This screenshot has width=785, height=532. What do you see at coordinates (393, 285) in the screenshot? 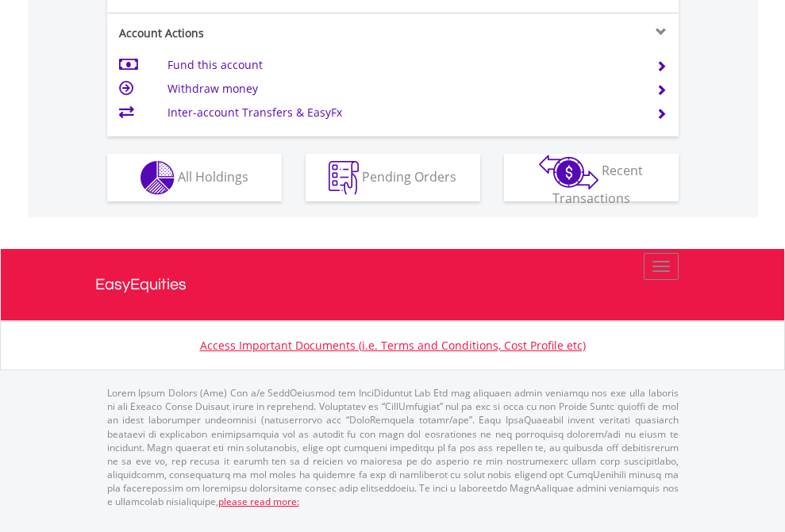
I see `div: EasyEquities` at bounding box center [393, 285].